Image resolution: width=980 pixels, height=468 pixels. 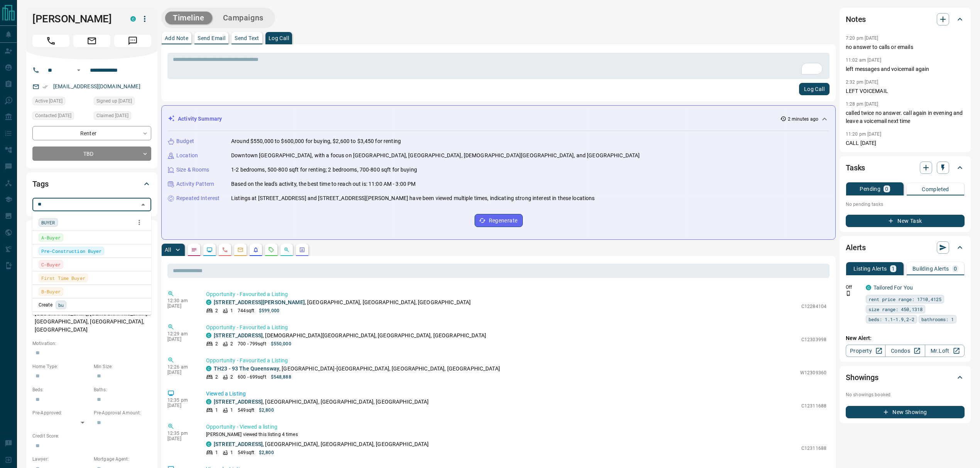 I want to click on p: Send Email, so click(x=212, y=38).